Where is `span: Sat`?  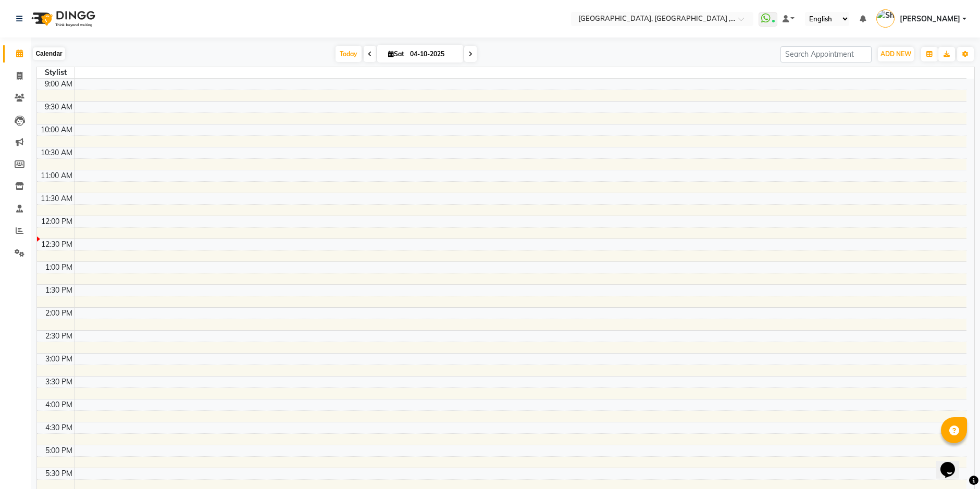 span: Sat is located at coordinates (396, 54).